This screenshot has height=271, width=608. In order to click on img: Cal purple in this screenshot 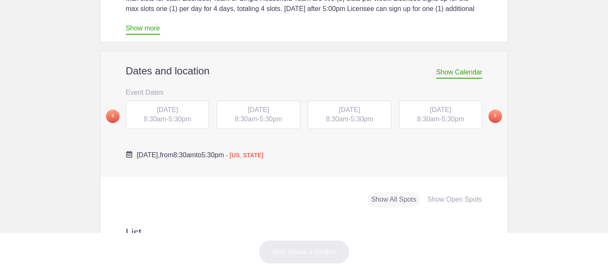, I will do `click(129, 154)`.